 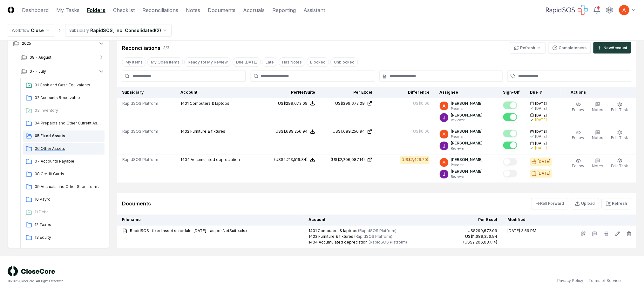 I want to click on span: 05 Fixed Assets, so click(x=68, y=136).